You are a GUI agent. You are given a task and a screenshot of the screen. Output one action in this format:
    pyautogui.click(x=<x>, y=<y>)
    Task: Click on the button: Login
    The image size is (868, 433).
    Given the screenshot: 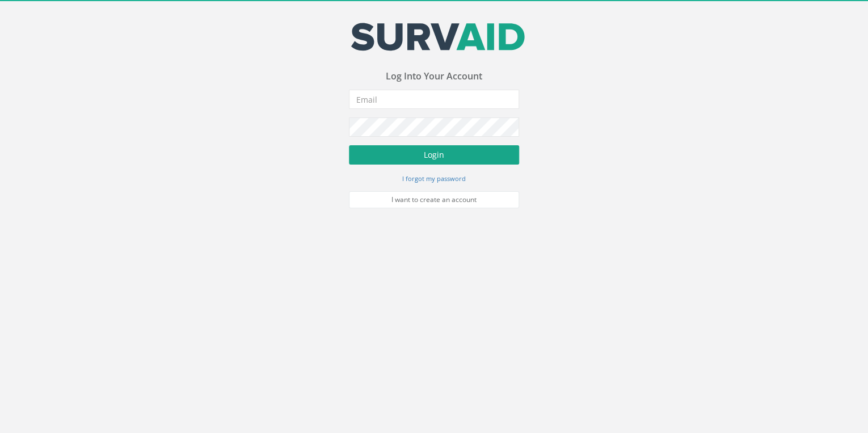 What is the action you would take?
    pyautogui.click(x=434, y=155)
    